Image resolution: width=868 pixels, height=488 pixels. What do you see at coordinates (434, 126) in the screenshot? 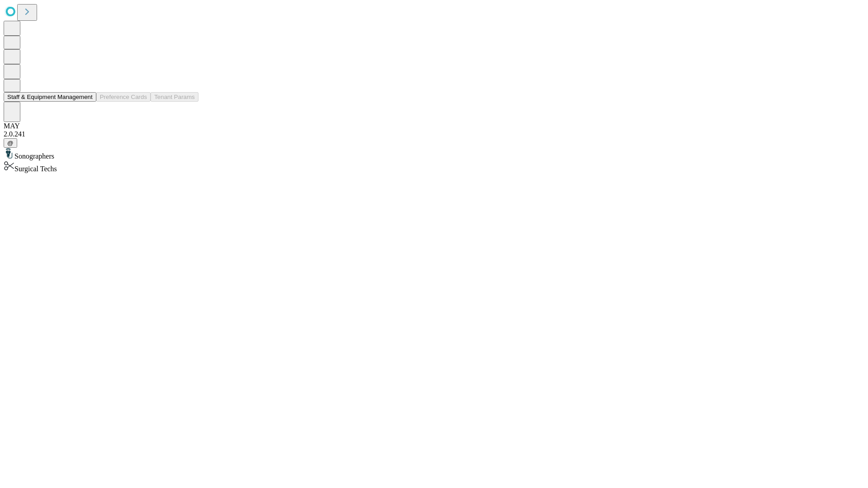
I see `div: MAY` at bounding box center [434, 126].